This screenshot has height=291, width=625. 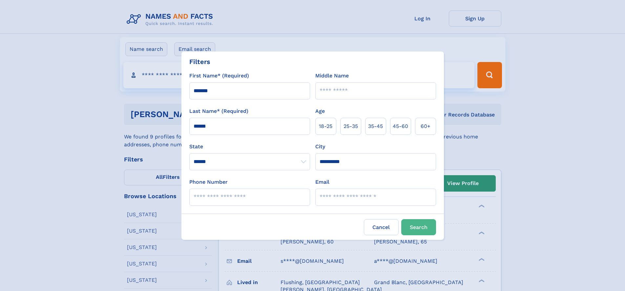 What do you see at coordinates (200, 62) in the screenshot?
I see `div: Filters` at bounding box center [200, 62].